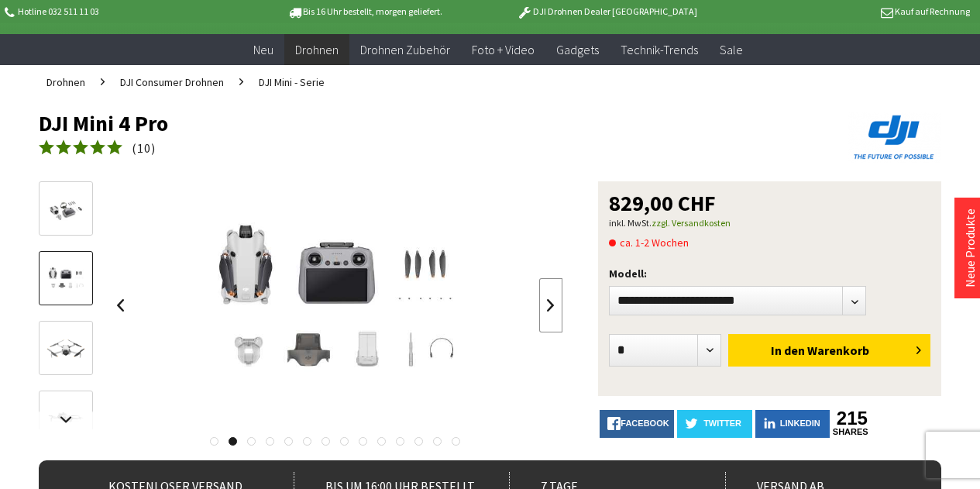 This screenshot has height=489, width=980. What do you see at coordinates (848, 419) in the screenshot?
I see `a: 215` at bounding box center [848, 419].